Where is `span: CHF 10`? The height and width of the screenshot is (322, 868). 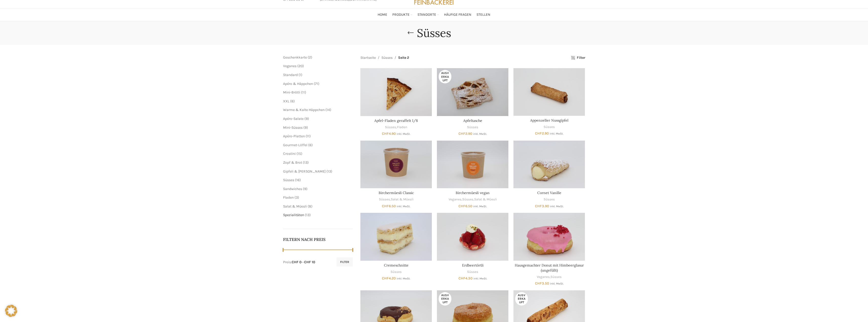 span: CHF 10 is located at coordinates (310, 262).